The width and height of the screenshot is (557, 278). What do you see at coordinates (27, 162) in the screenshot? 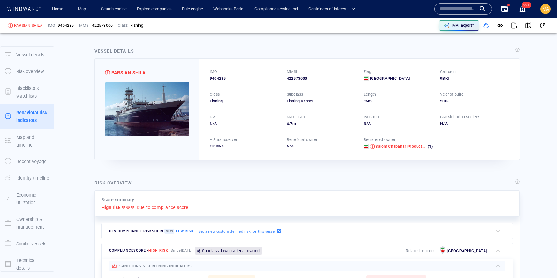
I see `button: Recent voyage` at bounding box center [27, 162].